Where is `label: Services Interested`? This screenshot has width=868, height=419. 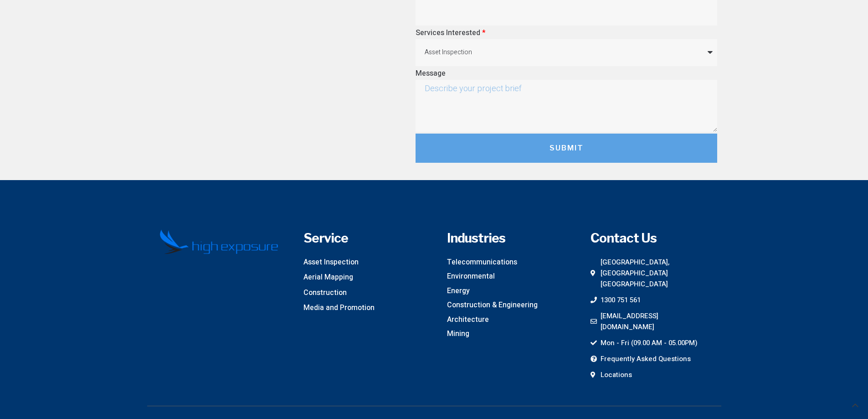
label: Services Interested is located at coordinates (450, 34).